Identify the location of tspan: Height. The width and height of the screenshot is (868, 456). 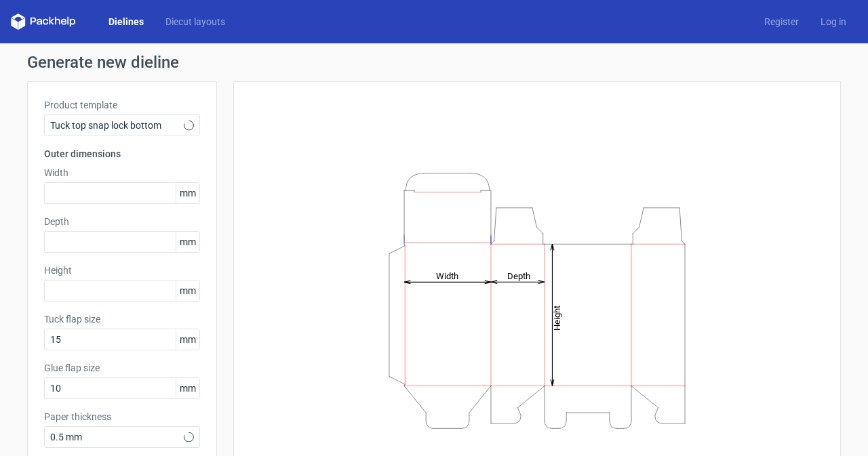
(557, 317).